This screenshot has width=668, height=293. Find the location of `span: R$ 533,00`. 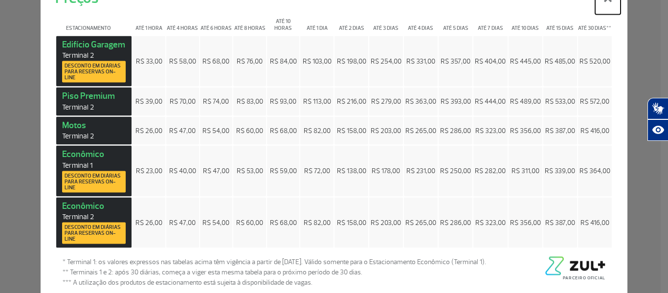

span: R$ 533,00 is located at coordinates (560, 101).